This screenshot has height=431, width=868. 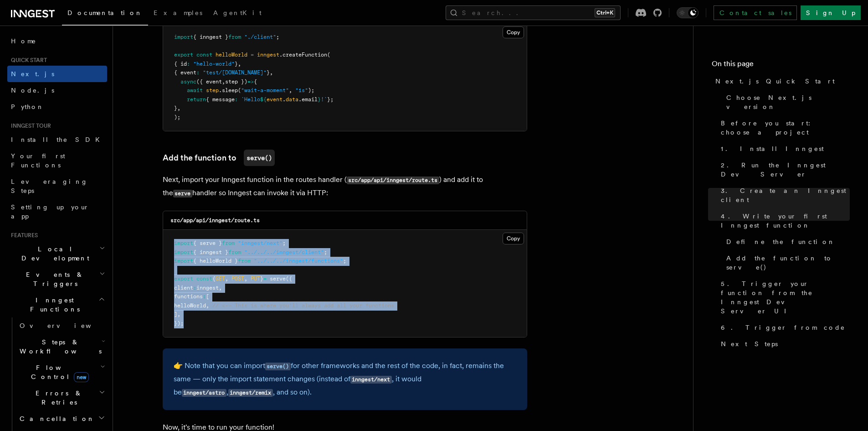 I want to click on button: Toggle dark mode, so click(x=688, y=13).